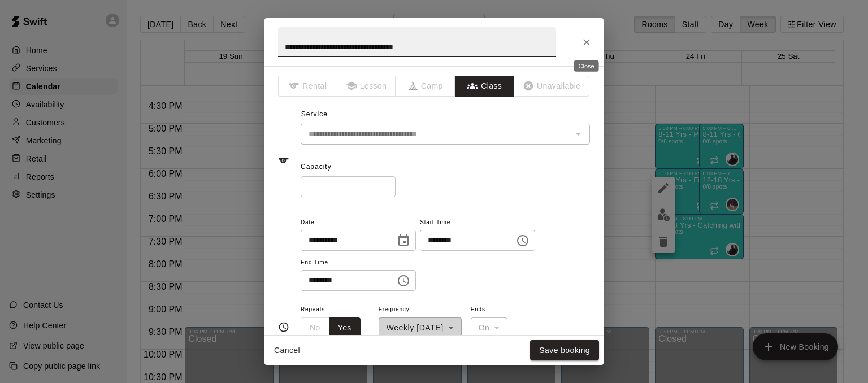  I want to click on button: Choose date, selected date is Oct 24, 2025, so click(403, 240).